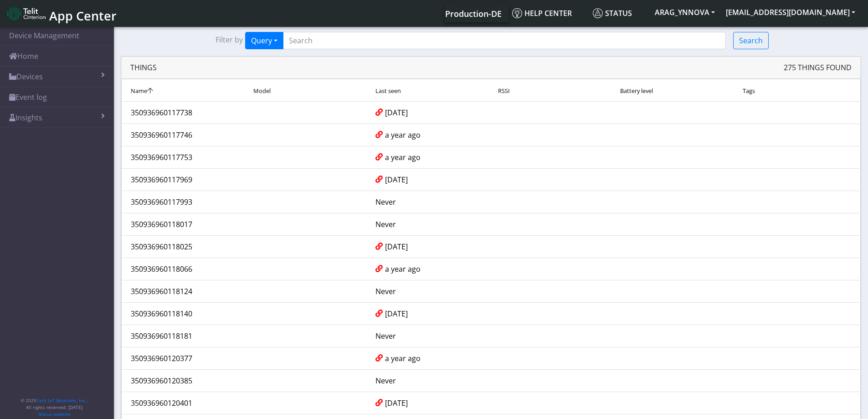 The height and width of the screenshot is (419, 868). What do you see at coordinates (637, 91) in the screenshot?
I see `span: Battery level` at bounding box center [637, 91].